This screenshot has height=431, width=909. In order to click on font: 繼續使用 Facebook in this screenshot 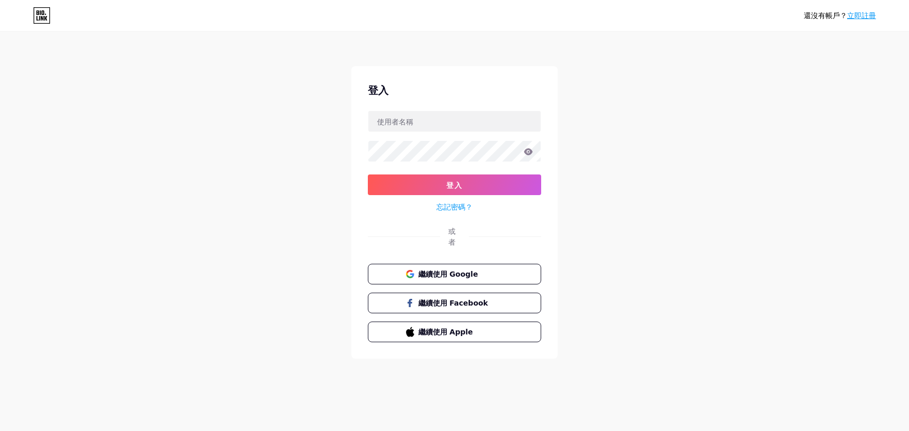, I will do `click(453, 303)`.